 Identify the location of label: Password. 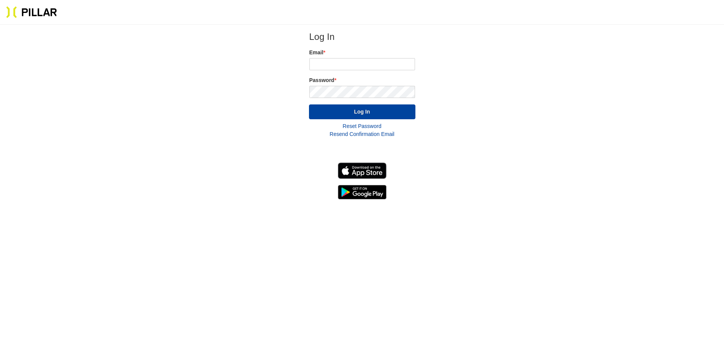
(362, 80).